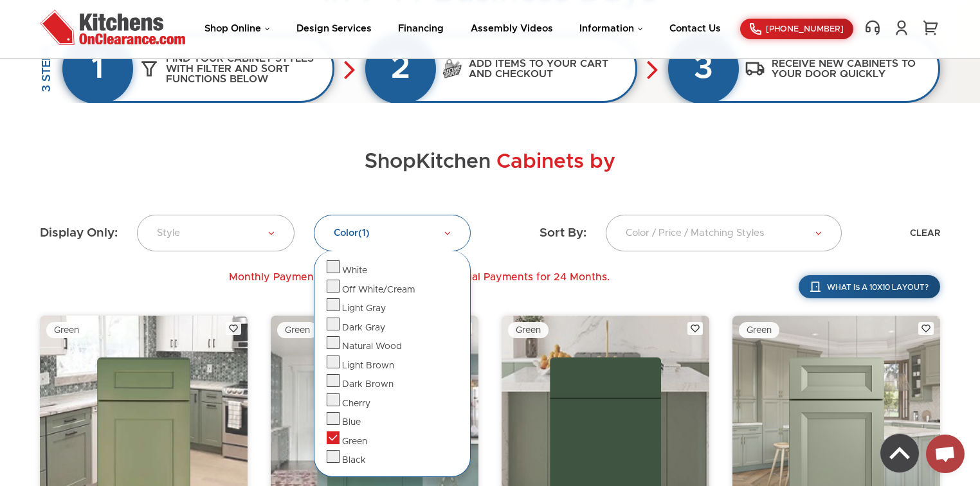 The width and height of the screenshot is (980, 486). Describe the element at coordinates (47, 69) in the screenshot. I see `h2: 3 STEPS` at that location.